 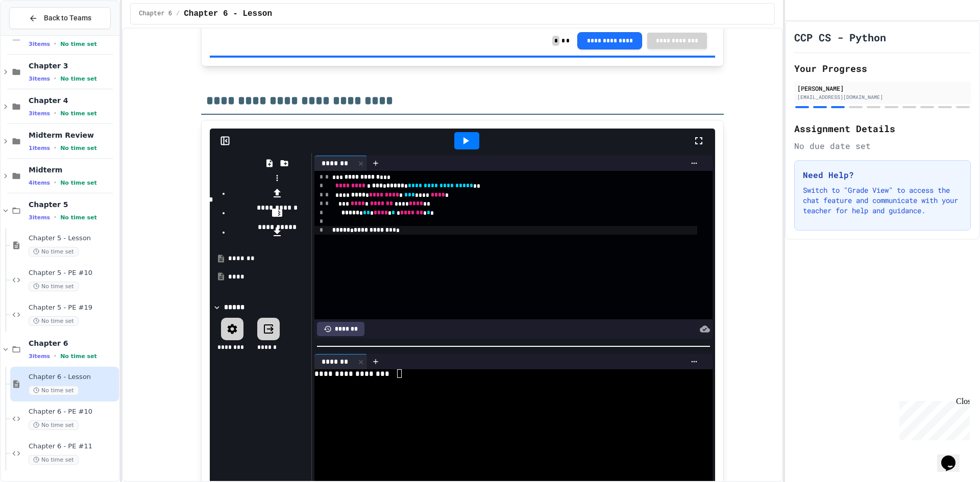 What do you see at coordinates (40, 148) in the screenshot?
I see `span: 1 items` at bounding box center [40, 148].